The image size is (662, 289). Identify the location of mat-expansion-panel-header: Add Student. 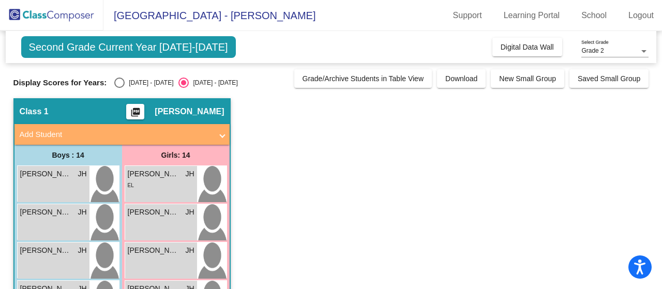
(122, 135).